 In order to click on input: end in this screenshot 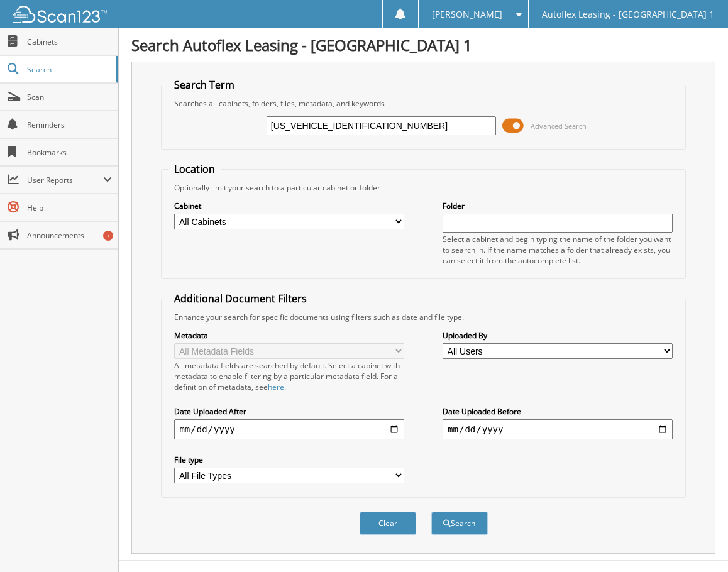, I will do `click(557, 429)`.